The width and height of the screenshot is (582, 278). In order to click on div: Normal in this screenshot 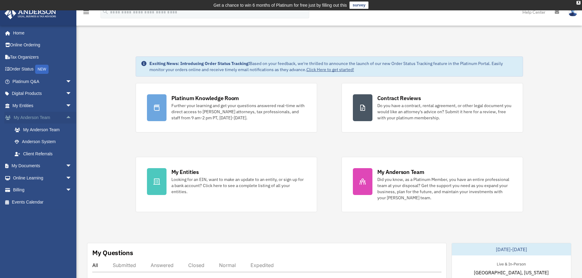, I will do `click(227, 266)`.